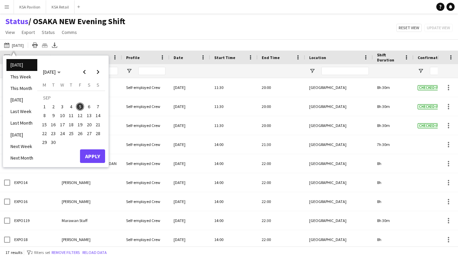 This screenshot has width=458, height=258. Describe the element at coordinates (71, 133) in the screenshot. I see `span: 25` at that location.